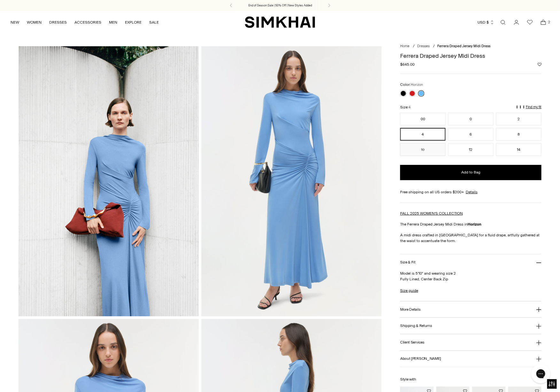 The height and width of the screenshot is (392, 560). What do you see at coordinates (471, 119) in the screenshot?
I see `button: 0` at bounding box center [471, 119].